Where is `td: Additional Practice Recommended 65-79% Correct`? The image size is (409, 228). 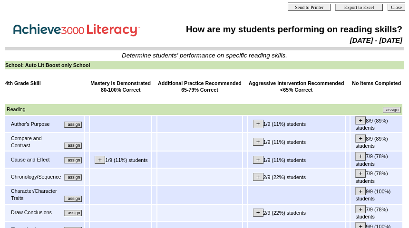
td: Additional Practice Recommended 65-79% Correct is located at coordinates (200, 87).